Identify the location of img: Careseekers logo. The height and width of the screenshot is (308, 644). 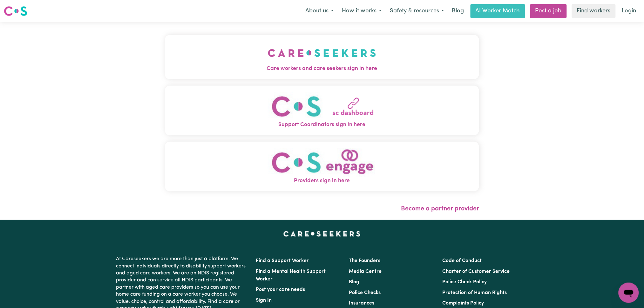
(16, 11).